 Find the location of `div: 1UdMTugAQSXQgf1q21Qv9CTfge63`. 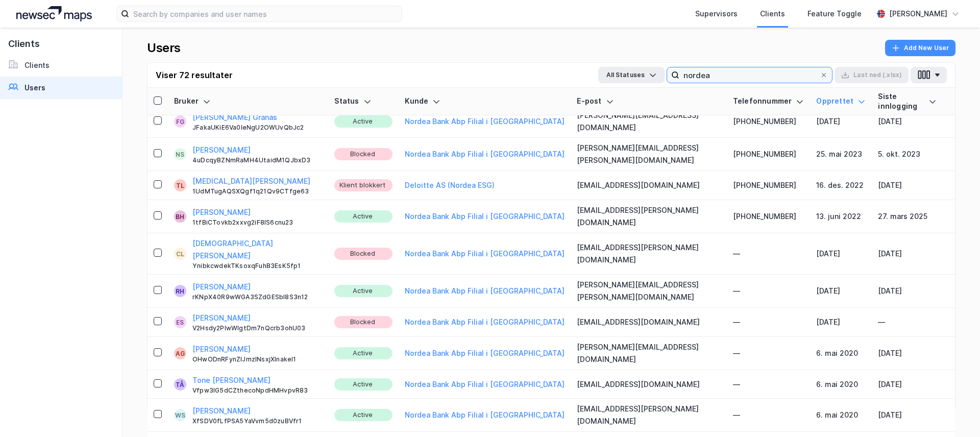

div: 1UdMTugAQSXQgf1q21Qv9CTfge63 is located at coordinates (257, 191).